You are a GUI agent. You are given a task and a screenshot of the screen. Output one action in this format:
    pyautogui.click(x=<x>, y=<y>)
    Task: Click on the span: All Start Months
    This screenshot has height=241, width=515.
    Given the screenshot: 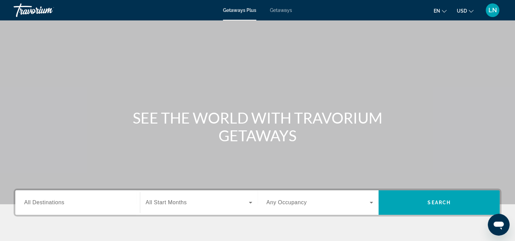 What is the action you would take?
    pyautogui.click(x=166, y=202)
    